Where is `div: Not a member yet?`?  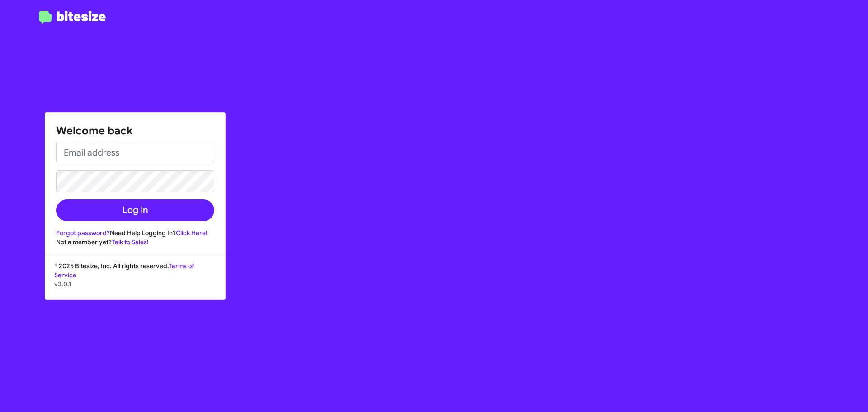 div: Not a member yet? is located at coordinates (135, 242).